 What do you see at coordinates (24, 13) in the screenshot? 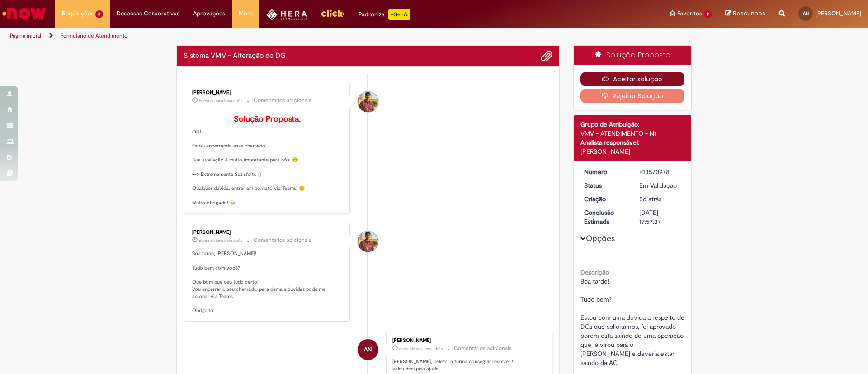
I see `img: ServiceNow` at bounding box center [24, 13].